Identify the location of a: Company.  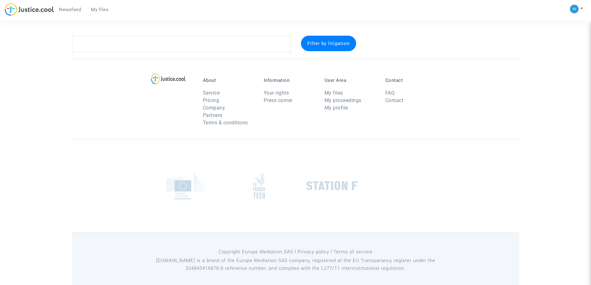
(214, 108).